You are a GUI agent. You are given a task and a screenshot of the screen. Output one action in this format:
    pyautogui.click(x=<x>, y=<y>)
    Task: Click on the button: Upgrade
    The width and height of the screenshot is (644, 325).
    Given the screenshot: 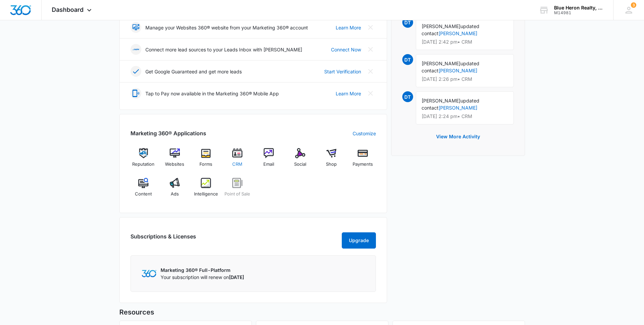 What is the action you would take?
    pyautogui.click(x=359, y=240)
    